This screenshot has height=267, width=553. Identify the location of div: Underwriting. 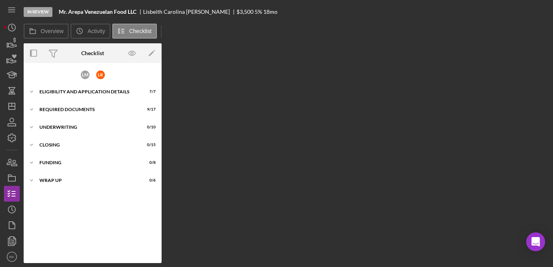
(88, 127).